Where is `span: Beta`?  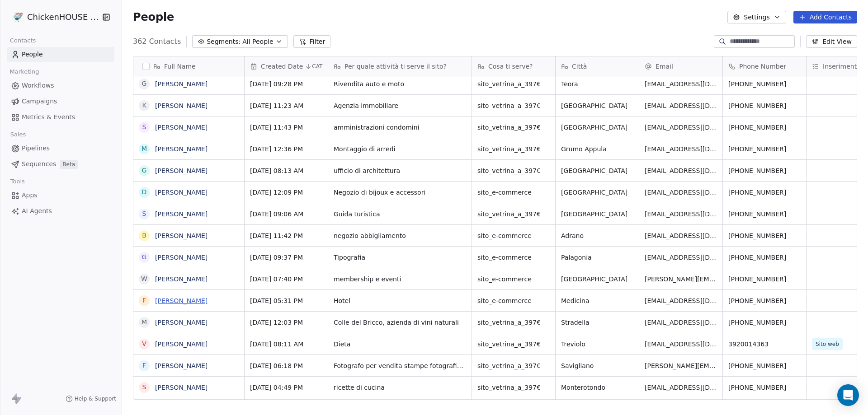 span: Beta is located at coordinates (68, 164).